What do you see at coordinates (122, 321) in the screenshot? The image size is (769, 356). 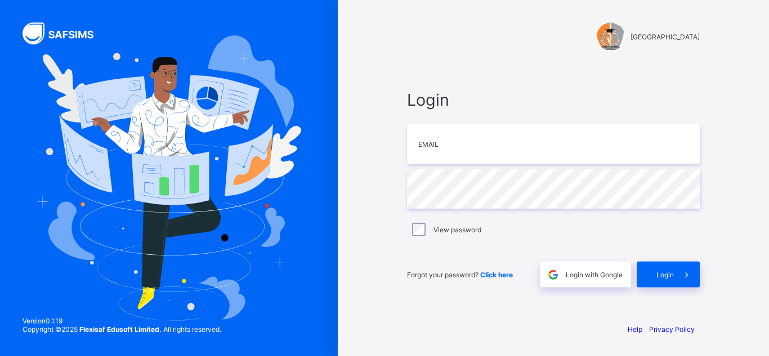 I see `span: Version 0.1.19` at bounding box center [122, 321].